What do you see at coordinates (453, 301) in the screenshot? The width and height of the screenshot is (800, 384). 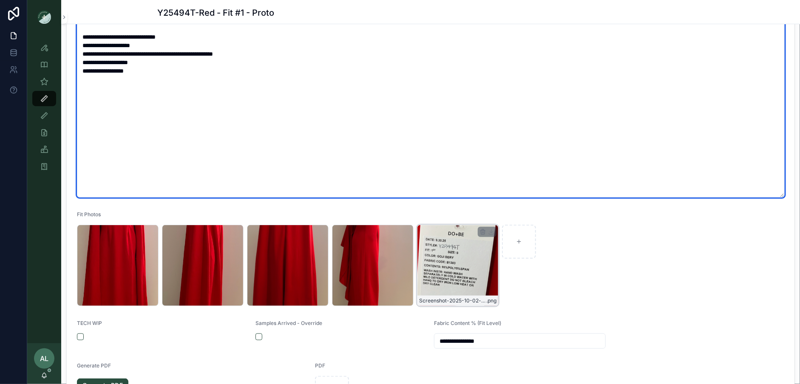 I see `span: Screenshot-2025-10-02-at-5.12.31-PM` at bounding box center [453, 301].